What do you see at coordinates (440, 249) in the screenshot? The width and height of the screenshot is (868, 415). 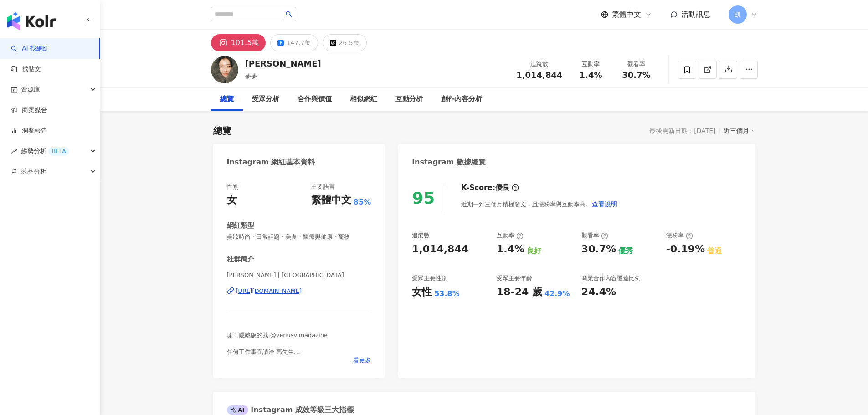 I see `div: 1,014,844` at bounding box center [440, 249].